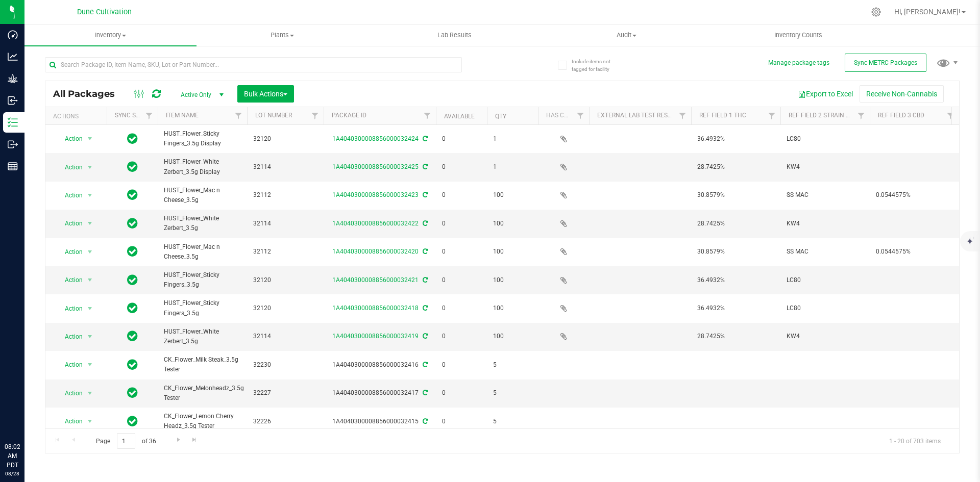 The width and height of the screenshot is (980, 482). Describe the element at coordinates (825, 195) in the screenshot. I see `span: SS MAC` at that location.